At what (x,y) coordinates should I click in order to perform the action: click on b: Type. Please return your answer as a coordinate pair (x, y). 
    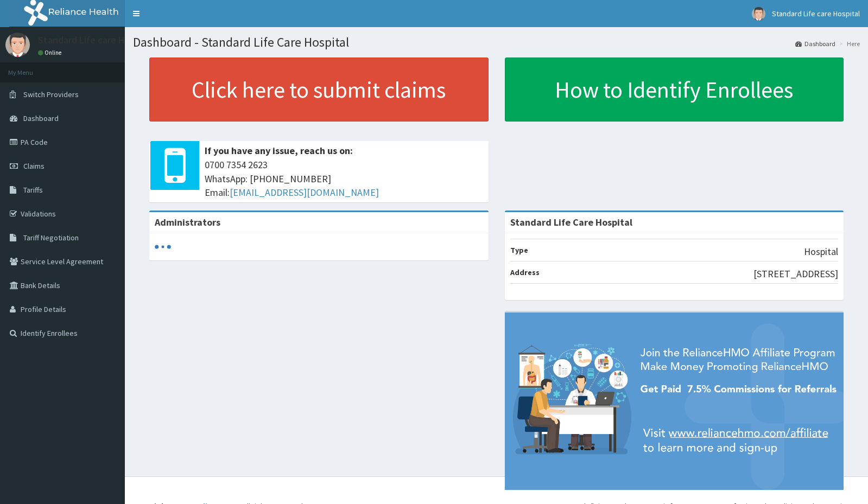
    Looking at the image, I should click on (519, 250).